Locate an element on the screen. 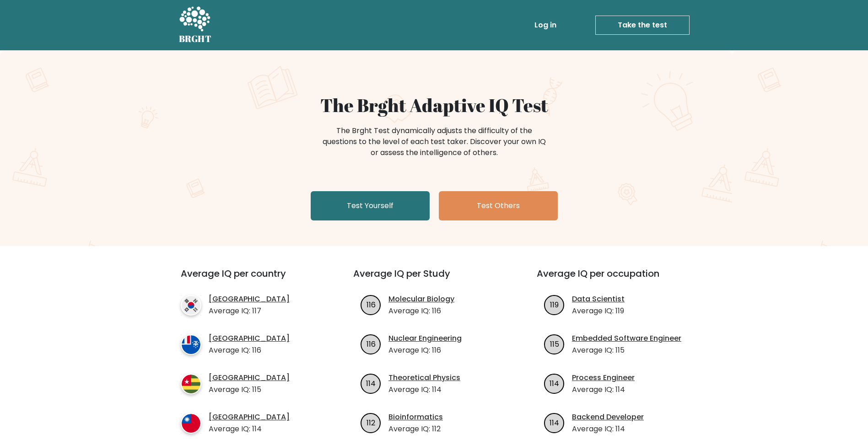 The image size is (868, 440). text: 119 is located at coordinates (554, 304).